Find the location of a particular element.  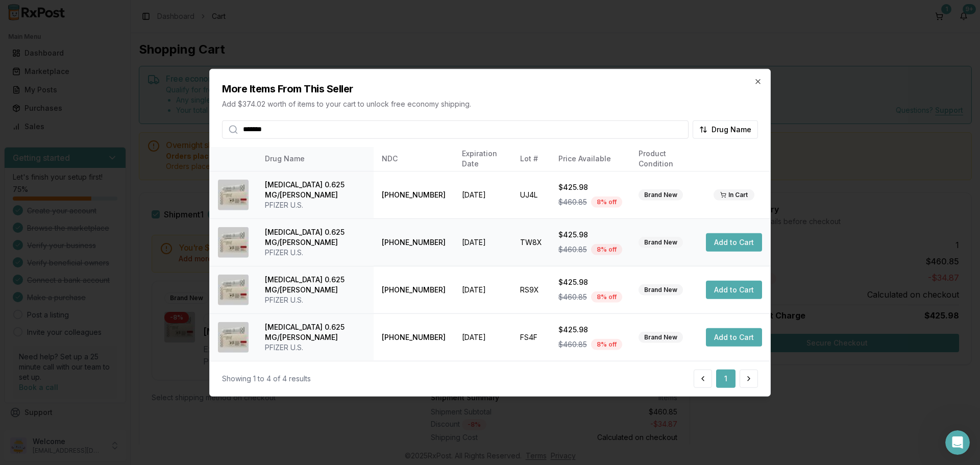

span: Drug Name is located at coordinates (732, 129).